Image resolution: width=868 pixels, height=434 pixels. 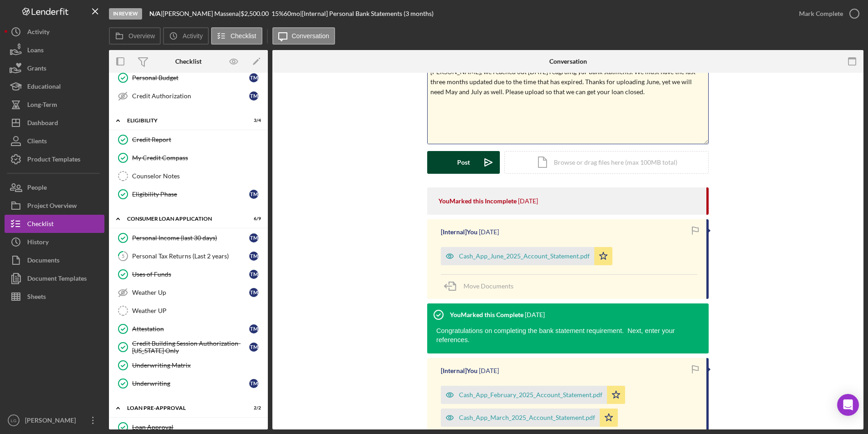 What do you see at coordinates (54, 278) in the screenshot?
I see `a: Document Templates` at bounding box center [54, 278].